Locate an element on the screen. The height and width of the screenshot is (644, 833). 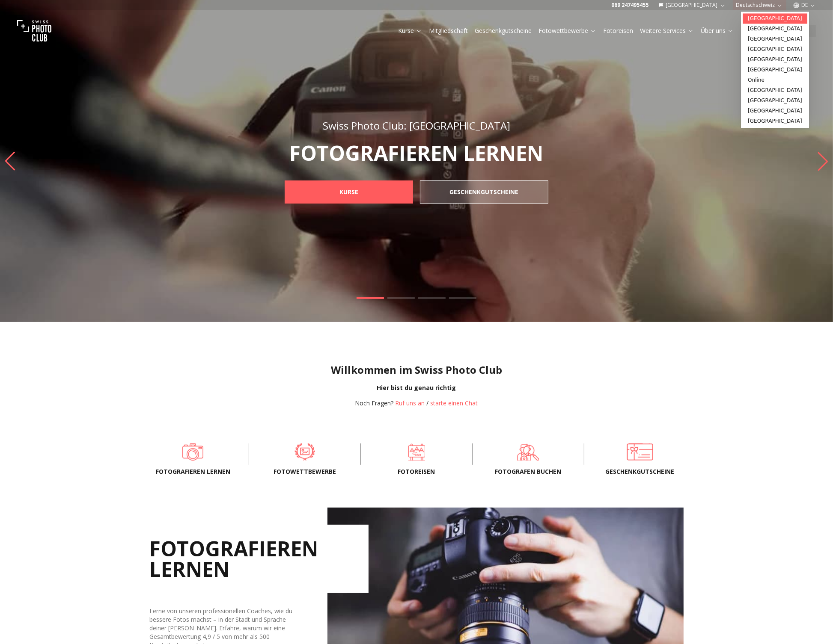
button: Fotowettbewerbe is located at coordinates (567, 30).